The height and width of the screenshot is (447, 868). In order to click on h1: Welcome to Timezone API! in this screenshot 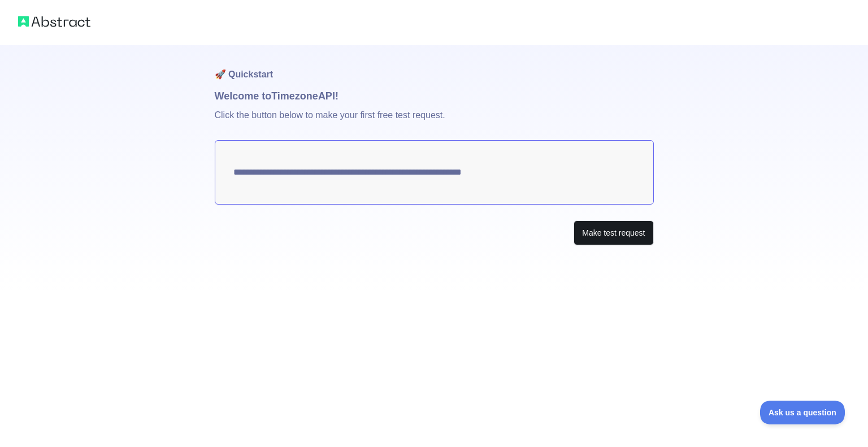, I will do `click(434, 96)`.